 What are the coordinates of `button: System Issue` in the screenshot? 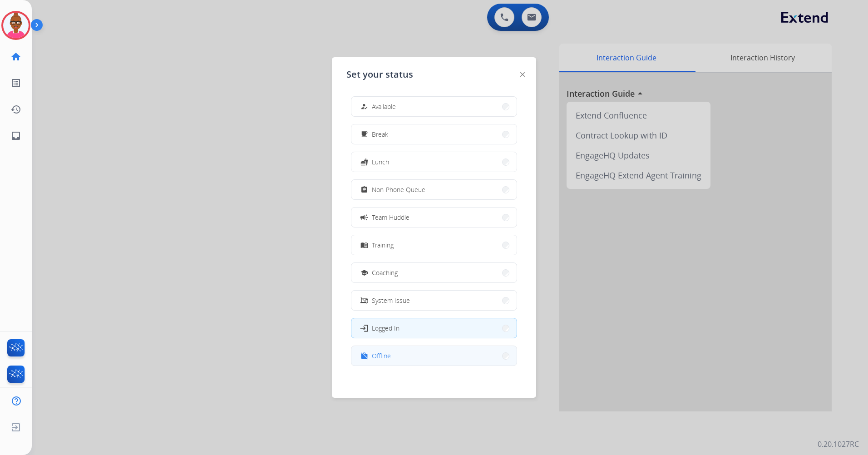 It's located at (434, 301).